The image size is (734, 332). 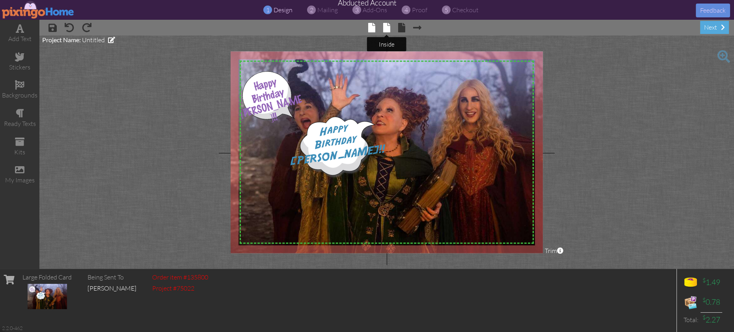 I want to click on div: next, so click(x=714, y=27).